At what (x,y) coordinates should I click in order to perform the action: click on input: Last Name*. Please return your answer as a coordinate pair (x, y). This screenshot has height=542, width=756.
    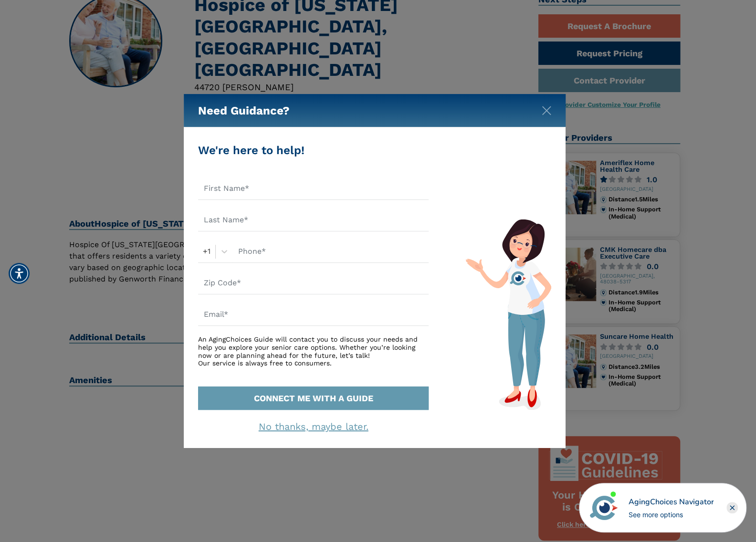
    Looking at the image, I should click on (313, 221).